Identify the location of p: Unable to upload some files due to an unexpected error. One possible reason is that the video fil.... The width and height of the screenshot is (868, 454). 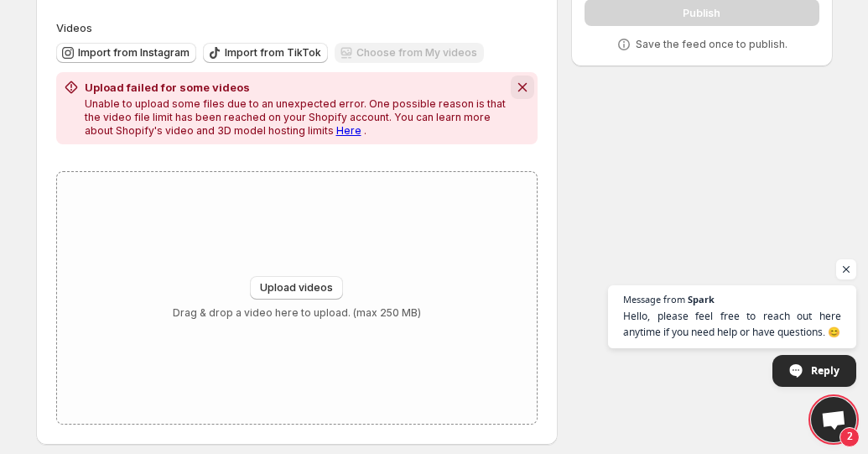
(296, 117).